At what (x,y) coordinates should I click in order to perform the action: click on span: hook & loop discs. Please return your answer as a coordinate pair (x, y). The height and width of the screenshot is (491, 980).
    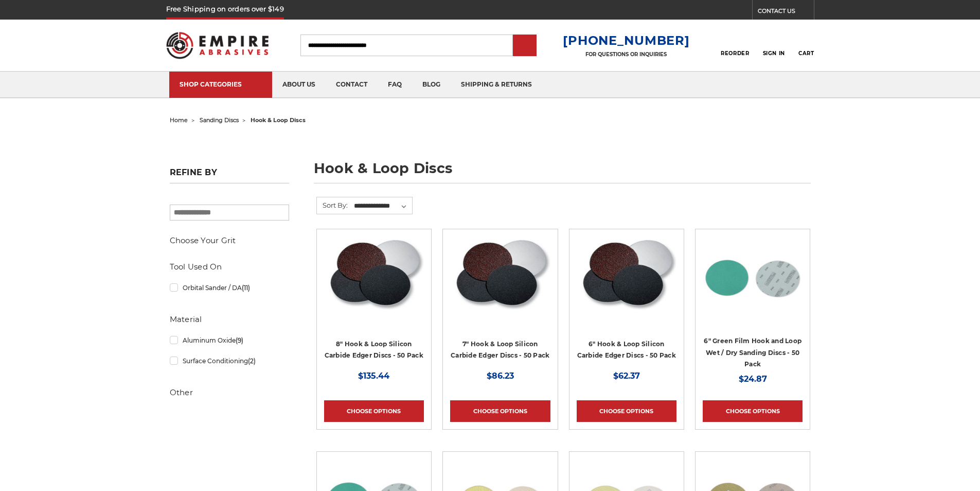
    Looking at the image, I should click on (278, 120).